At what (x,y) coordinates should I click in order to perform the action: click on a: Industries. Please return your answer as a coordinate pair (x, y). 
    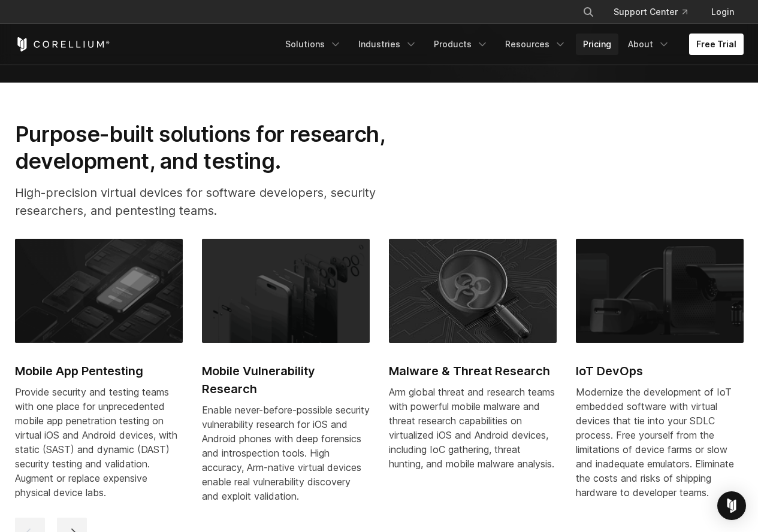
    Looking at the image, I should click on (387, 45).